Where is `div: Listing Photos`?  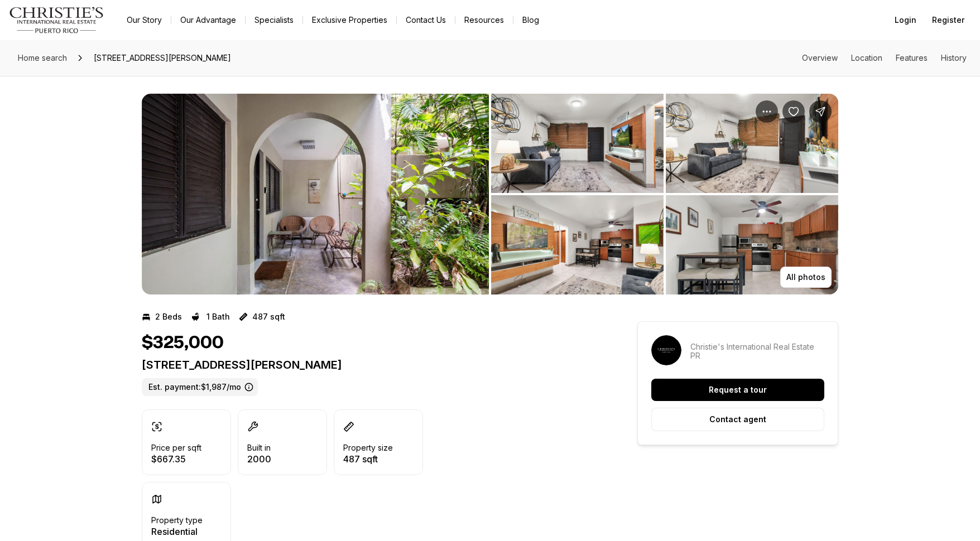 div: Listing Photos is located at coordinates (490, 194).